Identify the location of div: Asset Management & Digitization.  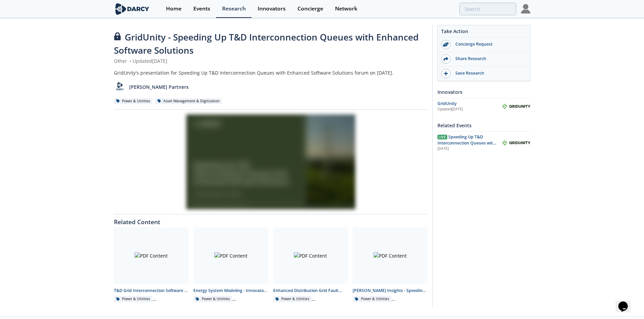
(189, 101).